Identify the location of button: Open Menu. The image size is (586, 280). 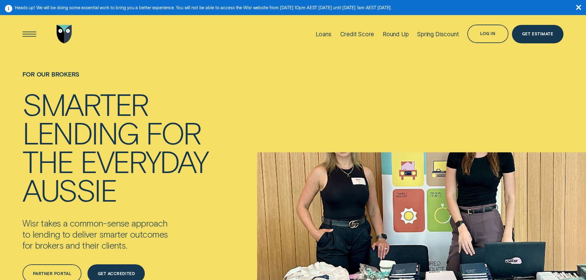
(30, 34).